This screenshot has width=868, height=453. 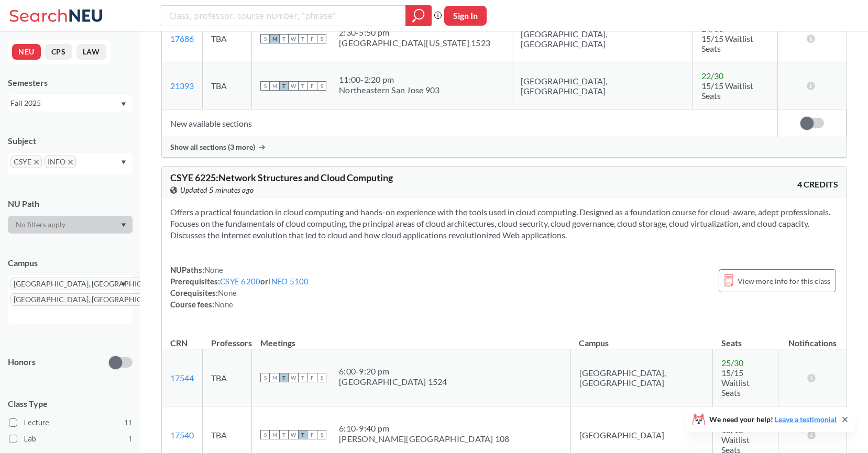 What do you see at coordinates (746, 338) in the screenshot?
I see `th: Seats` at bounding box center [746, 338].